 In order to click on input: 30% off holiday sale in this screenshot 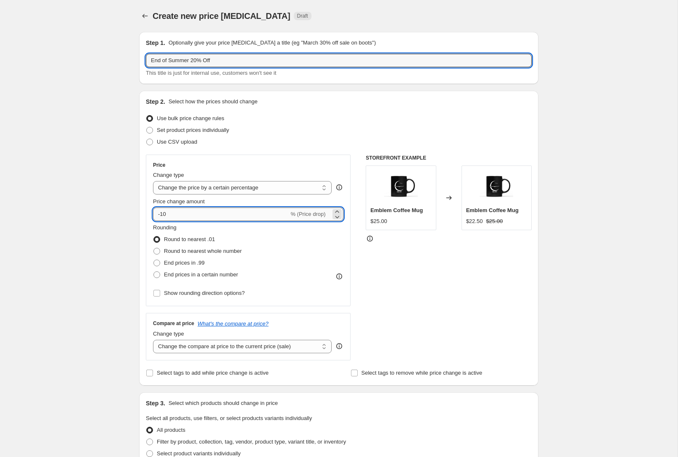, I will do `click(339, 61)`.